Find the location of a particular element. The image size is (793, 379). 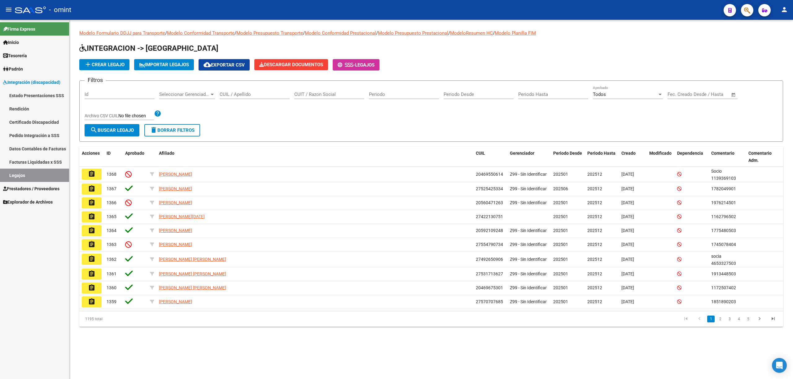

li: page 2 is located at coordinates (720, 319).